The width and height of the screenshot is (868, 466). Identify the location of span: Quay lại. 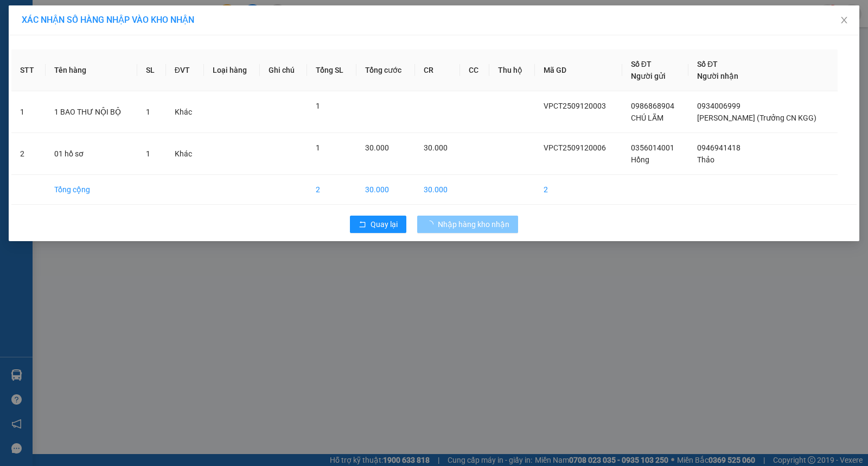
(384, 224).